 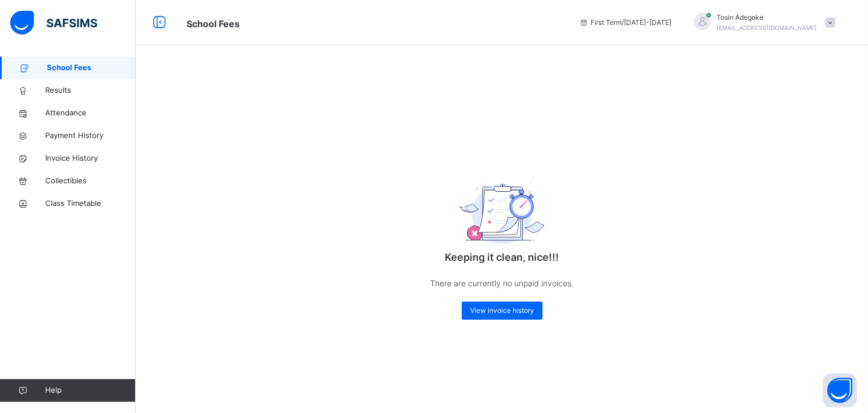 I want to click on span: Invoice History, so click(x=91, y=158).